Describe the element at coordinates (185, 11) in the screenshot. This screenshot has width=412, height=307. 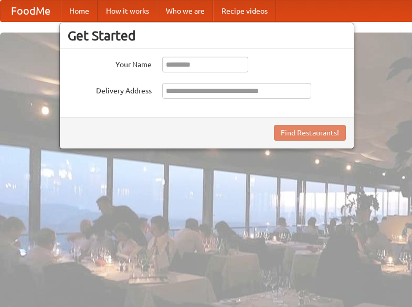
I see `a: Who we are` at that location.